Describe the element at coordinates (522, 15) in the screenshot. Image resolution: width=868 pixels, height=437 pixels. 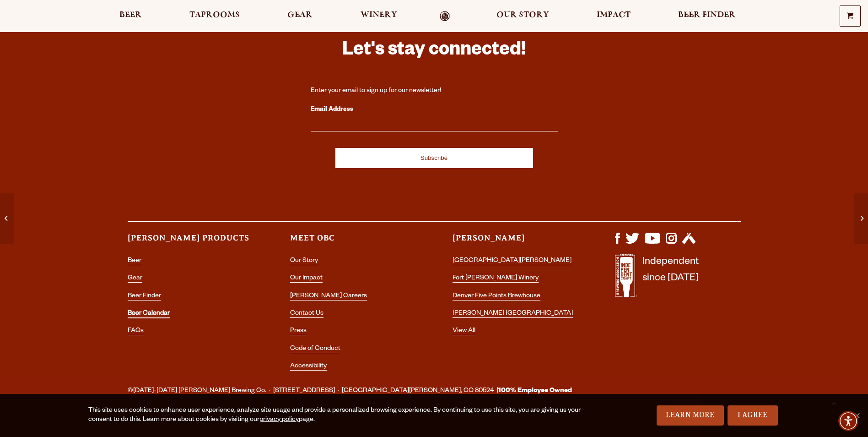
I see `span: Our Story` at that location.